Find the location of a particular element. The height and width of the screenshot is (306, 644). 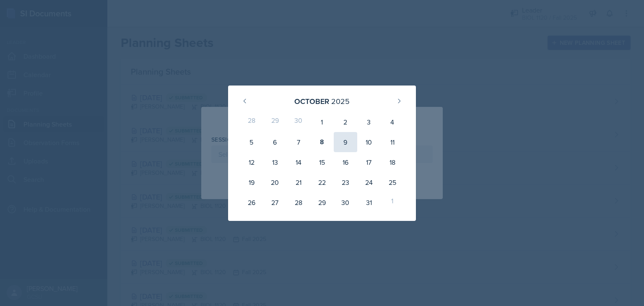

div: 5 is located at coordinates (252, 142).